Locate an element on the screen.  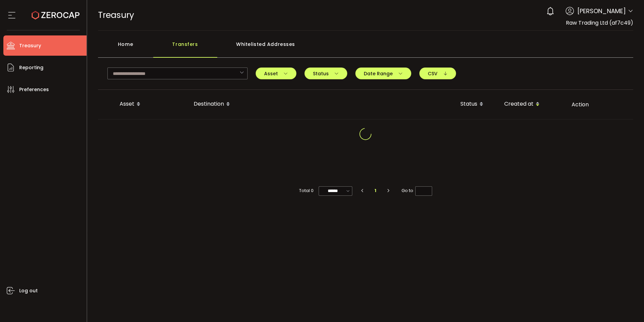
span: CSV is located at coordinates (437, 73).